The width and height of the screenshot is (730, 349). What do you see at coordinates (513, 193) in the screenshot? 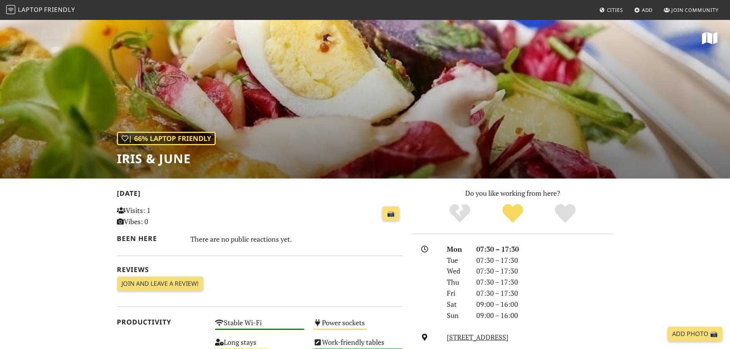
I see `p: Do you like working from here?` at bounding box center [513, 193].